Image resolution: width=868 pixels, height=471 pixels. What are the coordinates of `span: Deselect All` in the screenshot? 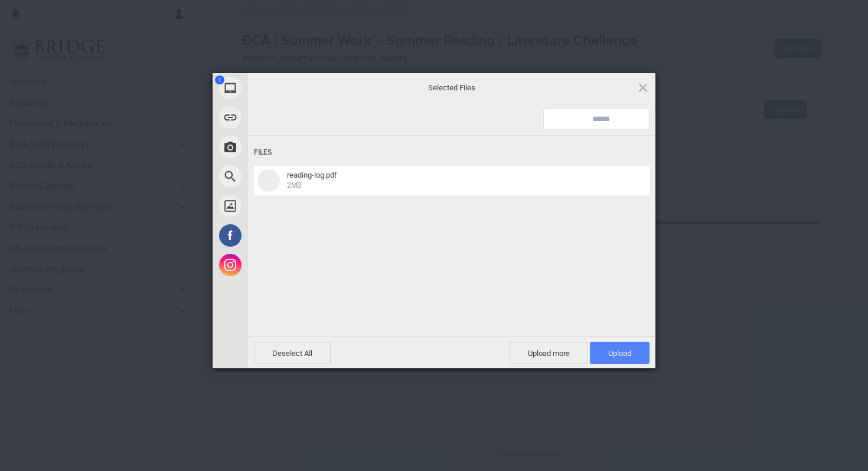 It's located at (292, 353).